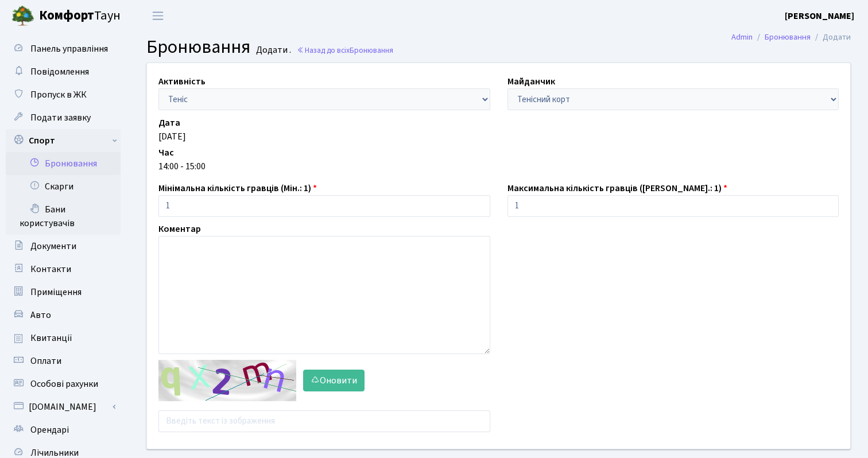 This screenshot has height=458, width=868. I want to click on b: Комфорт, so click(66, 16).